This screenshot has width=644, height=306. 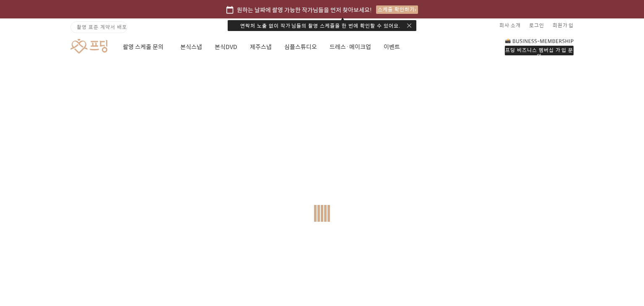 I want to click on span: 원하는 날짜에 촬영 가능한 작가님들을 먼저 찾아보세요!, so click(x=305, y=10).